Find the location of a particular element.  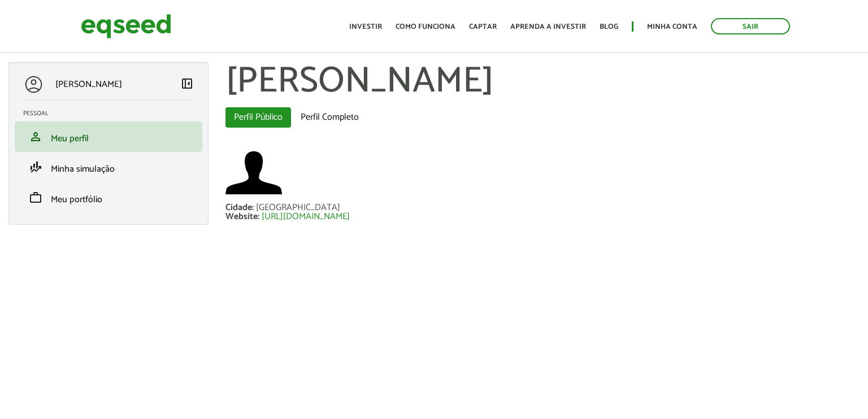

a: Como funciona is located at coordinates (426, 27).